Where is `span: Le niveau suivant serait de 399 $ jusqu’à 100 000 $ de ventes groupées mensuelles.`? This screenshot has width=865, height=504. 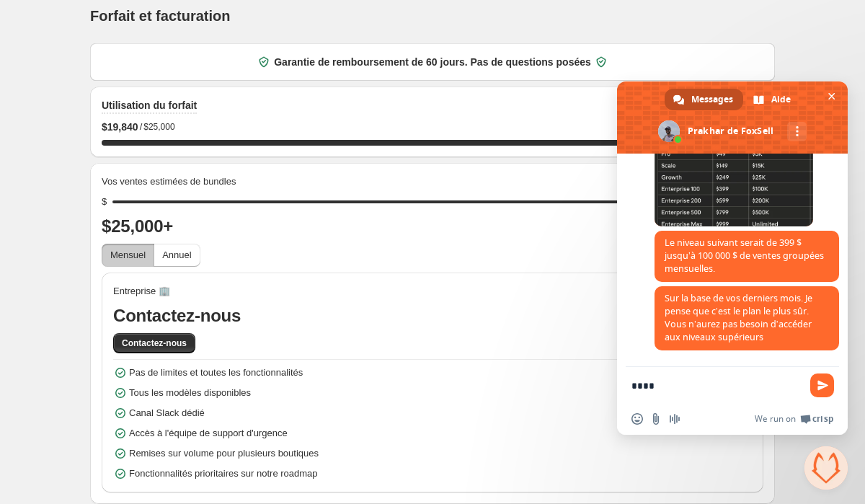
span: Le niveau suivant serait de 399 $ jusqu’à 100 000 $ de ventes groupées mensuelles. is located at coordinates (745, 255).